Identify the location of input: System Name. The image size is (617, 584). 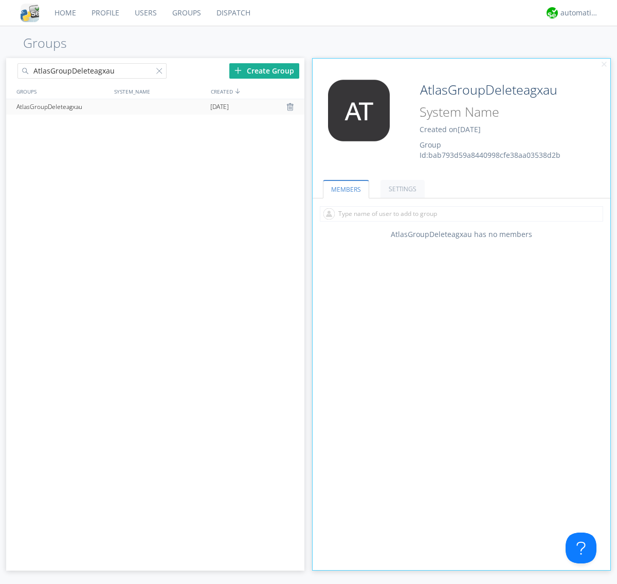
(499, 112).